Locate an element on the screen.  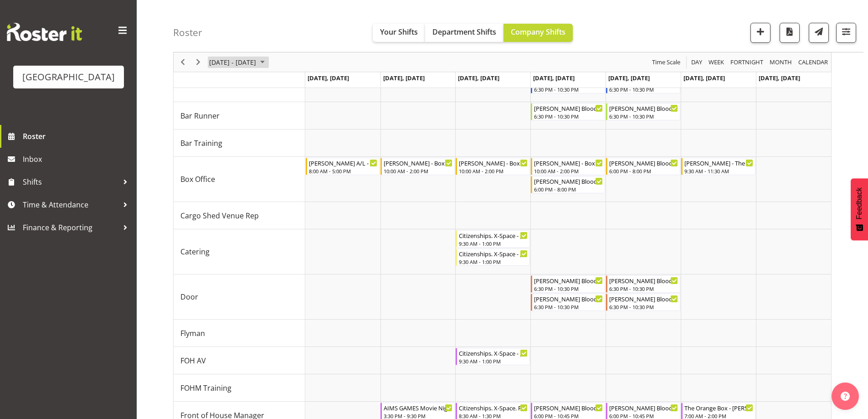
div: Box Office"s event - Wendy - Box Office (Daytime Shifts) - Wendy Auld Begin From Tuesday, Septemb... is located at coordinates (418, 166).